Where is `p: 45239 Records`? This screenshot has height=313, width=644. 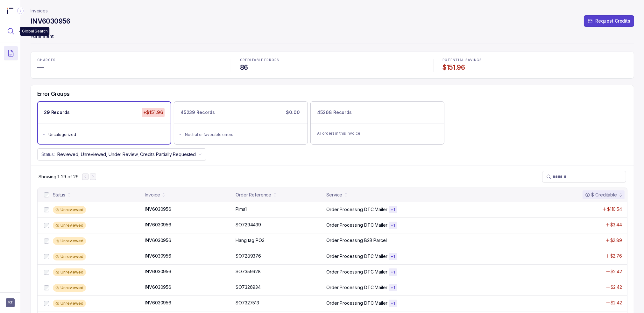
p: 45239 Records is located at coordinates (197, 113).